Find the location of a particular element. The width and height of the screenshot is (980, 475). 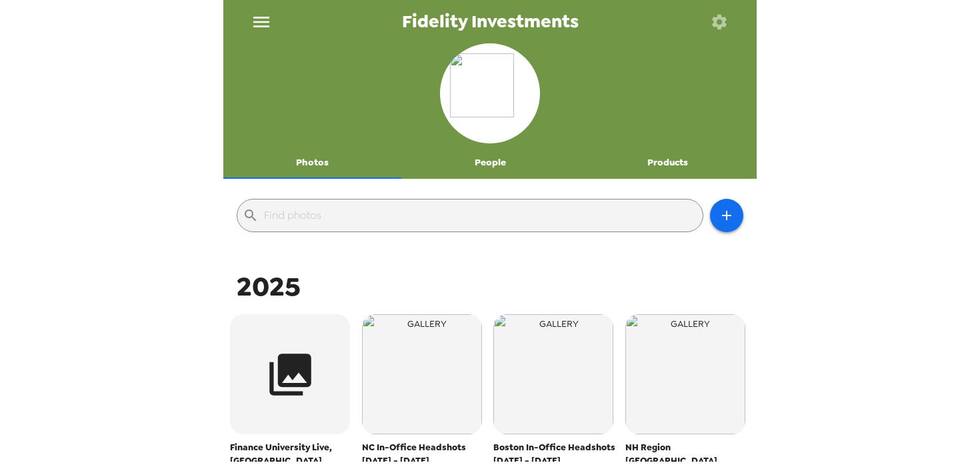

span: 2025 is located at coordinates (269, 286).